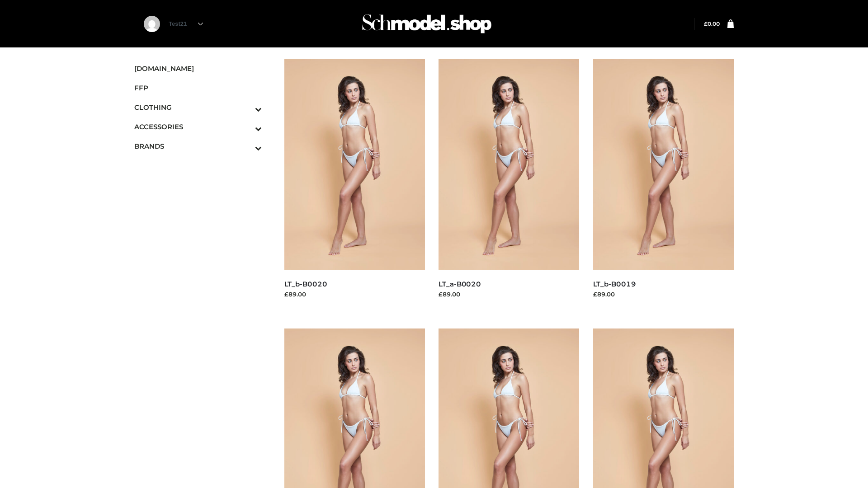  What do you see at coordinates (305, 284) in the screenshot?
I see `a: LT_b-B0020` at bounding box center [305, 284].